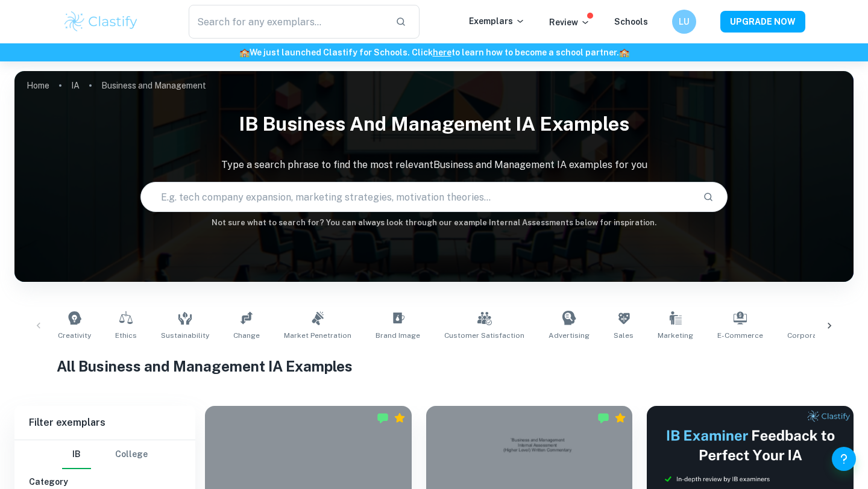 The image size is (868, 489). What do you see at coordinates (827, 336) in the screenshot?
I see `span: Corporate Profitability` at bounding box center [827, 336].